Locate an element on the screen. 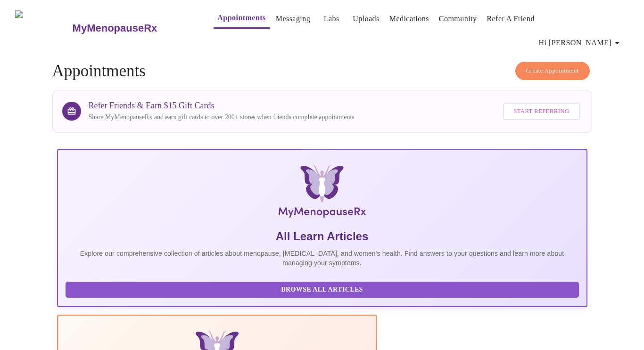 This screenshot has height=350, width=644. h5: All Learn Articles is located at coordinates (322, 236).